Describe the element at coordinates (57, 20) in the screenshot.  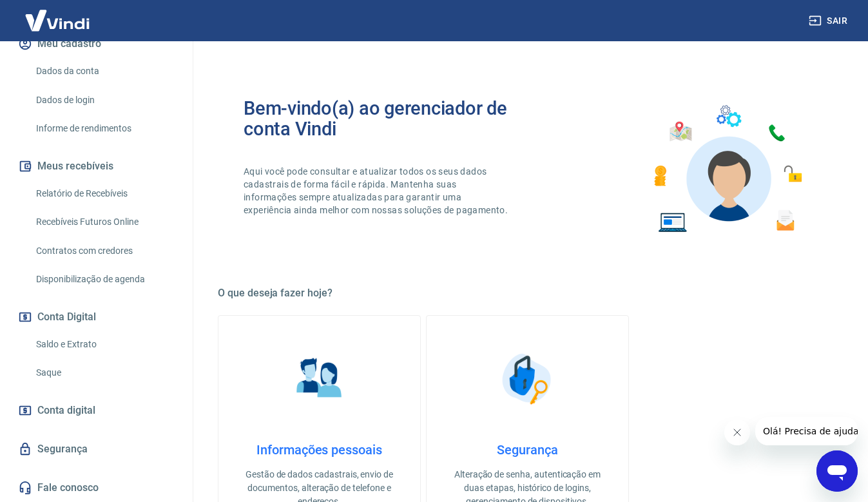
I see `img: Vindi` at that location.